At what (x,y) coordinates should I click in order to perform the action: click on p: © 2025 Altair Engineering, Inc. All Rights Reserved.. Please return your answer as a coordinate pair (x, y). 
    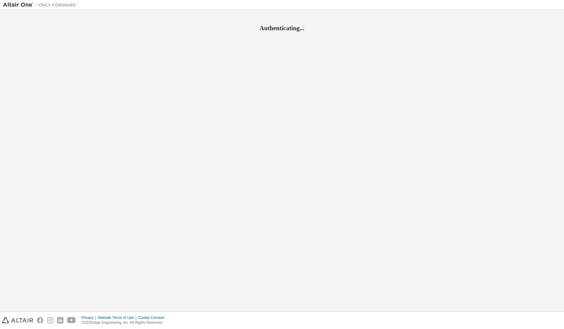
    Looking at the image, I should click on (125, 323).